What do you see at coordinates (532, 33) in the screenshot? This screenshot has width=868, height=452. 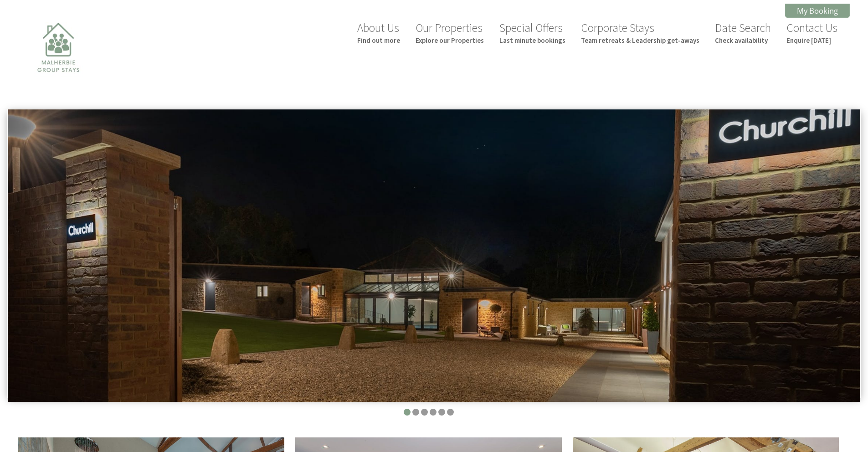 I see `a: Special OffersLast minute bookings` at bounding box center [532, 33].